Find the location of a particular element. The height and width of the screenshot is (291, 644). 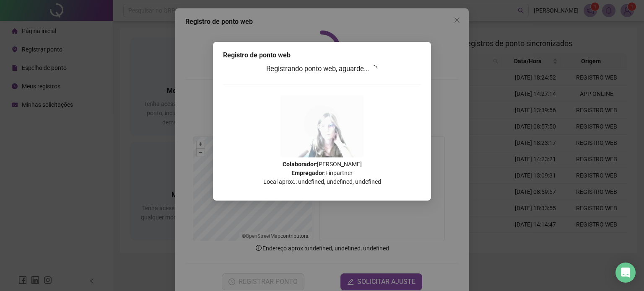

img: Z is located at coordinates (322, 127).